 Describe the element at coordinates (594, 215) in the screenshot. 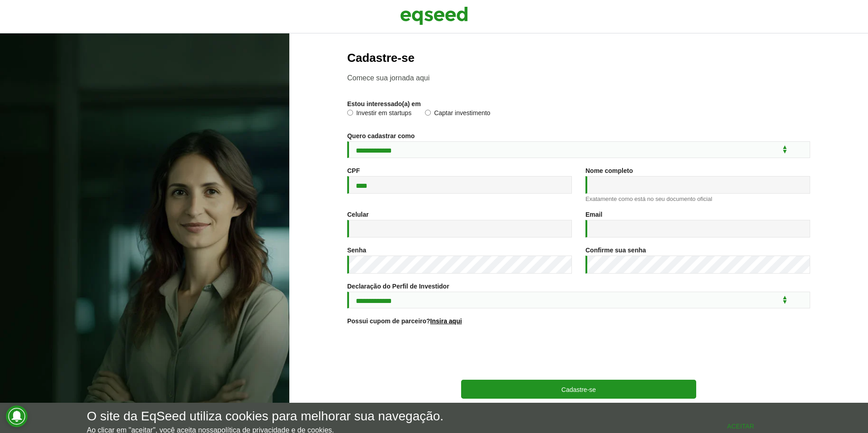

I see `label: Email` at that location.